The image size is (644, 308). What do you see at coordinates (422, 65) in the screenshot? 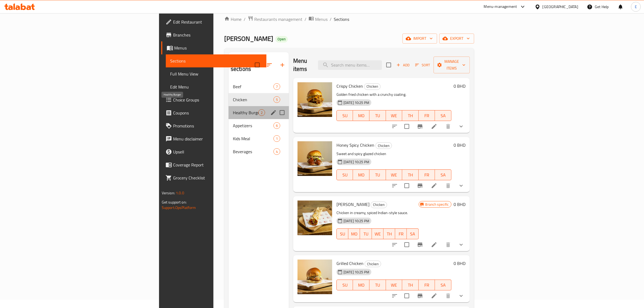
I see `span: Sort` at bounding box center [422, 65].